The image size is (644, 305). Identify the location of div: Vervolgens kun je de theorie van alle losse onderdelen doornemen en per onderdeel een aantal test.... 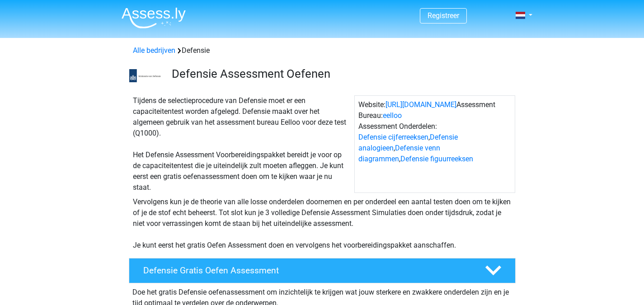
(322, 224).